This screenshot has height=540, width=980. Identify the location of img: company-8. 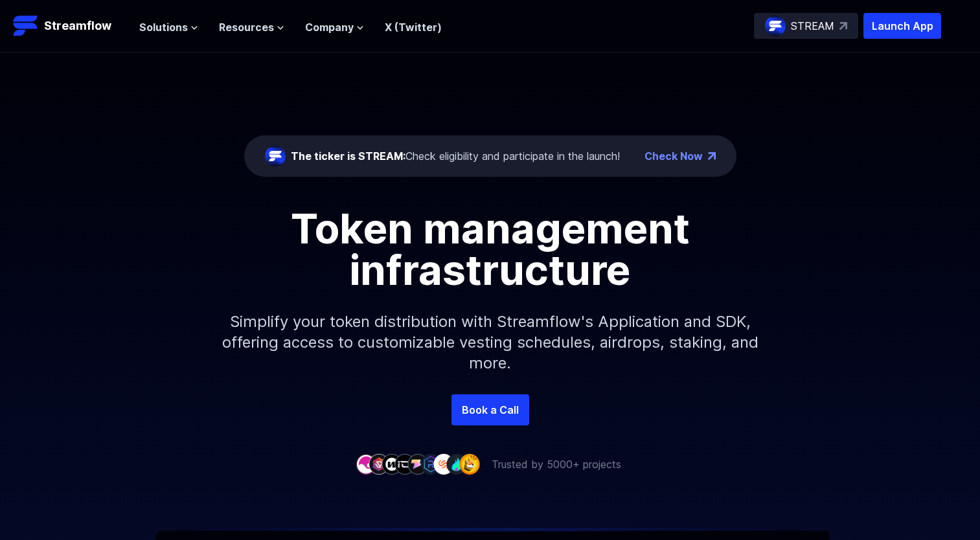
(456, 464).